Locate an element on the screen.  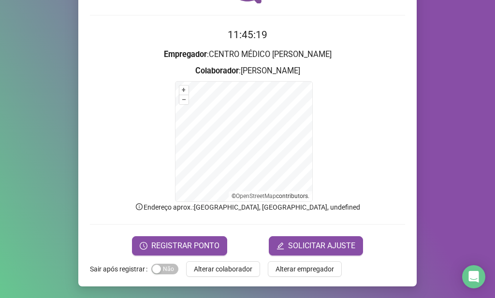
time: 11:45:19 is located at coordinates (248, 35).